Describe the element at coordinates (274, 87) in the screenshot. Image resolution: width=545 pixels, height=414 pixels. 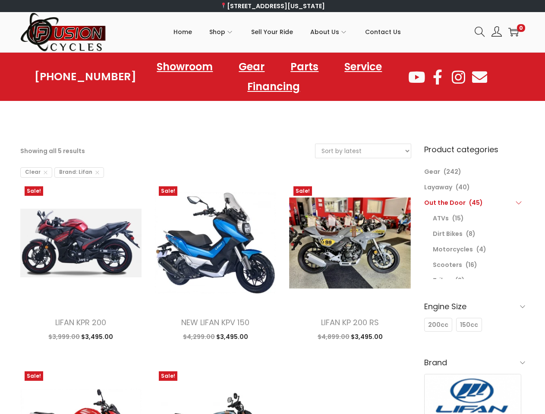
I see `a: Financing` at that location.